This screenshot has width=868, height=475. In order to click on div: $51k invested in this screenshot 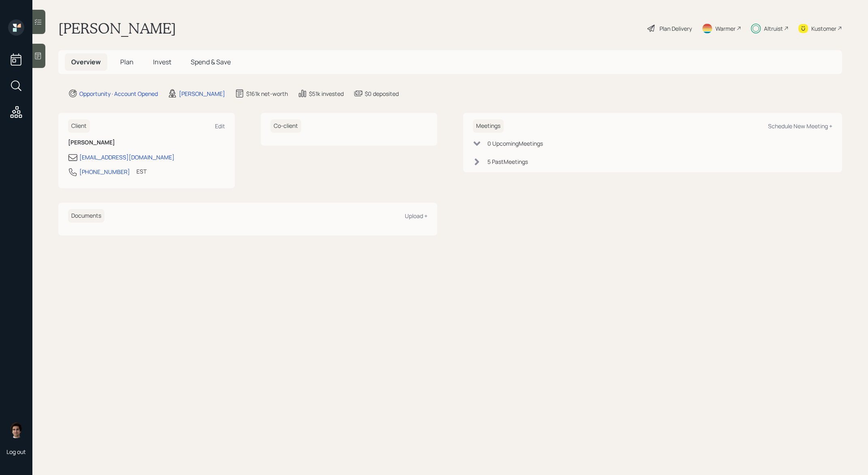, I will do `click(326, 94)`.